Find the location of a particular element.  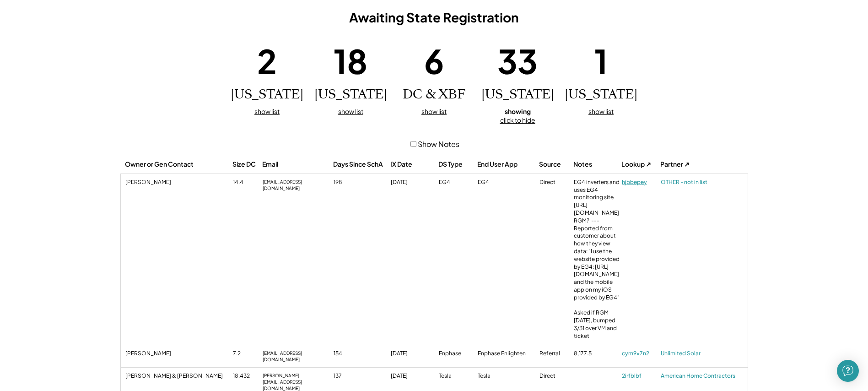

a: 2irfblbf is located at coordinates (640, 376).